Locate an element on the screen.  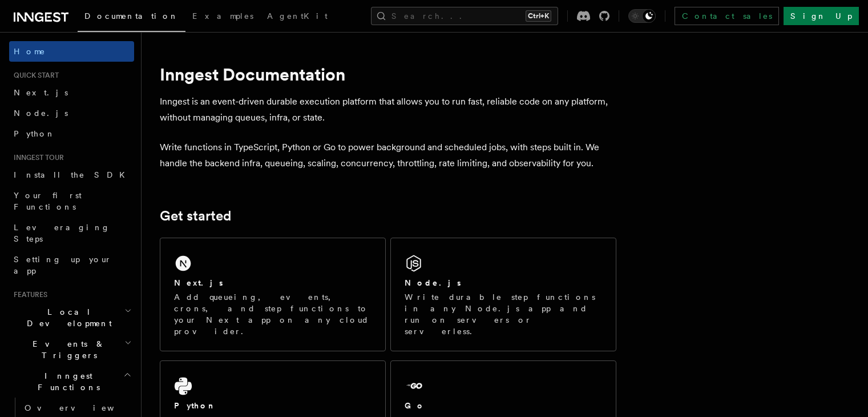
h2: Python is located at coordinates (195, 406).